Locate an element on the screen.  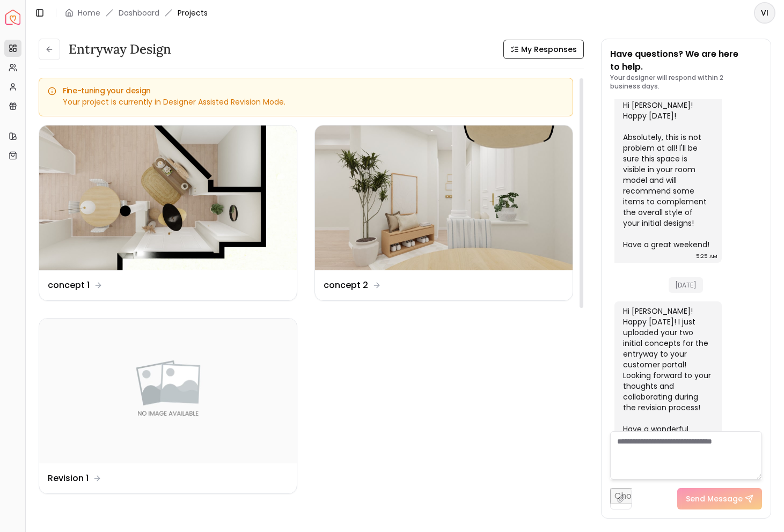
span: Projects is located at coordinates (192, 13).